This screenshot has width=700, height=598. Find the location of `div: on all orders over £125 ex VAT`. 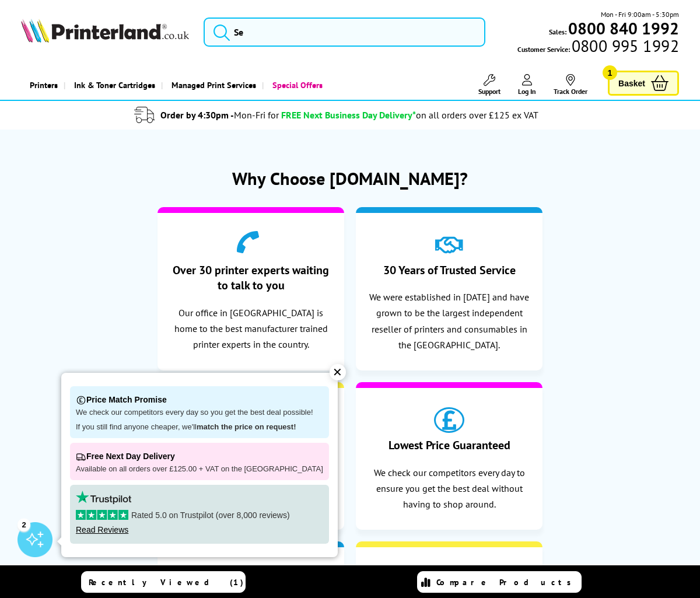

div: on all orders over £125 ex VAT is located at coordinates (477, 115).